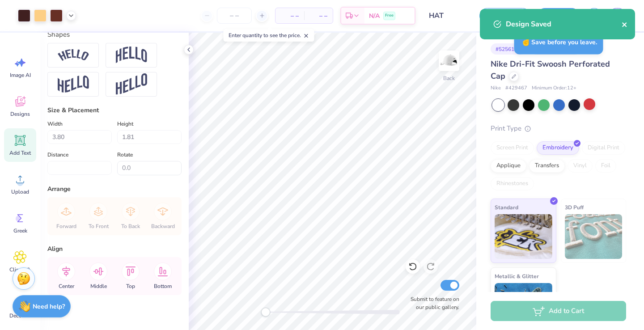 Image resolution: width=644 pixels, height=330 pixels. I want to click on div: Back, so click(448, 78).